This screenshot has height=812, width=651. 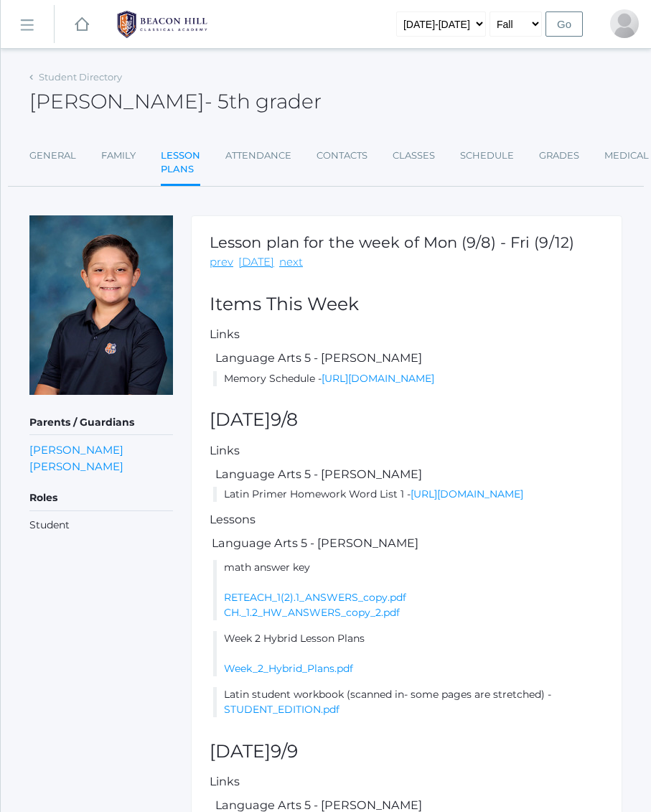 I want to click on a: Attendance, so click(x=258, y=156).